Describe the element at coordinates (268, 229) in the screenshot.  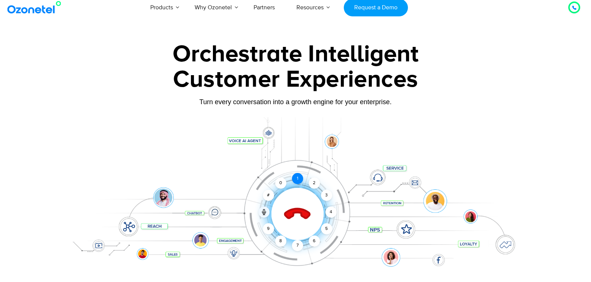
I see `div: 9` at that location.